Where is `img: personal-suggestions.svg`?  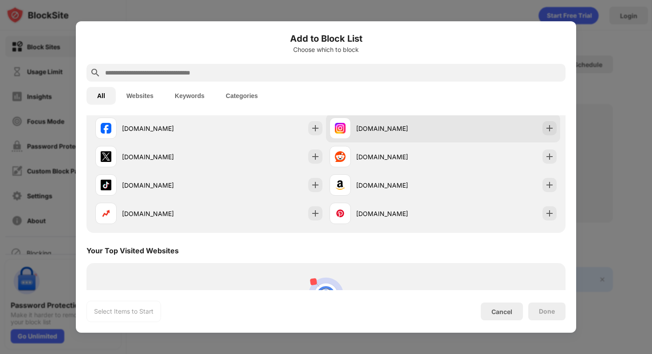 img: personal-suggestions.svg is located at coordinates (326, 295).